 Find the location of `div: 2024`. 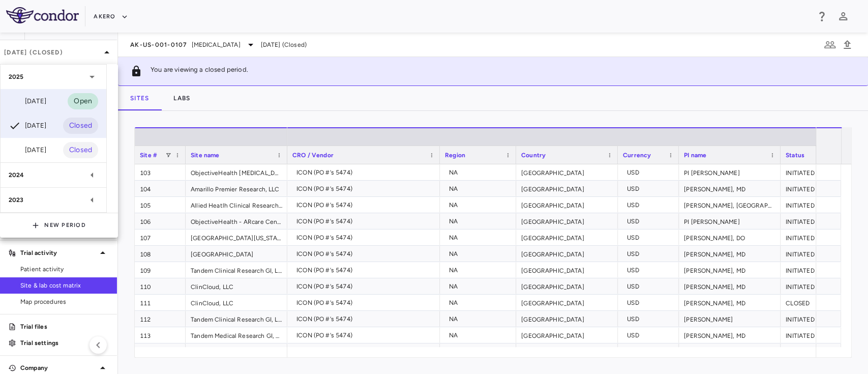

div: 2024 is located at coordinates (53, 175).